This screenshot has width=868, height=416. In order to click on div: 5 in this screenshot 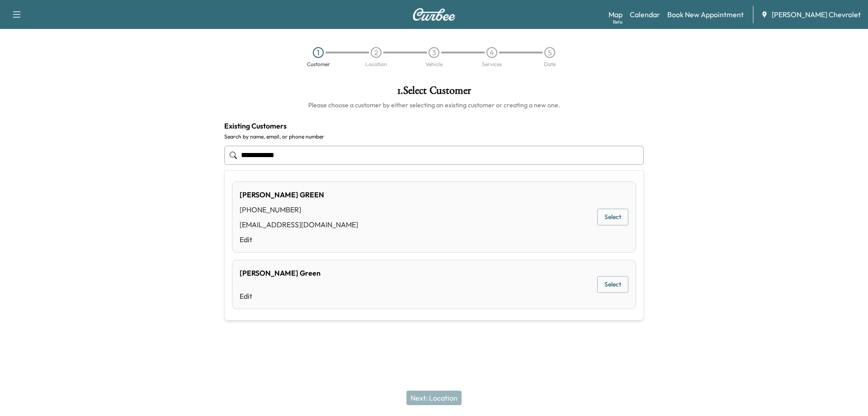, I will do `click(550, 52)`.